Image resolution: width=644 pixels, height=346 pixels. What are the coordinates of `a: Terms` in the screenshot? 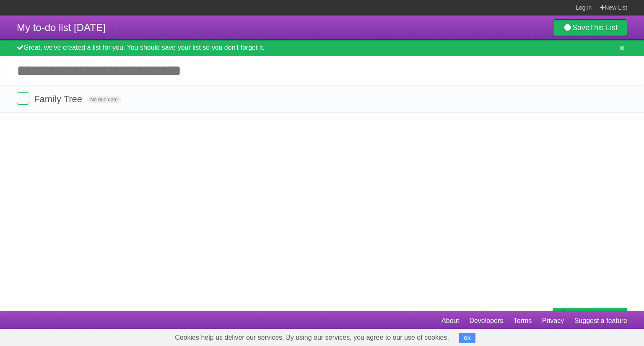 It's located at (523, 321).